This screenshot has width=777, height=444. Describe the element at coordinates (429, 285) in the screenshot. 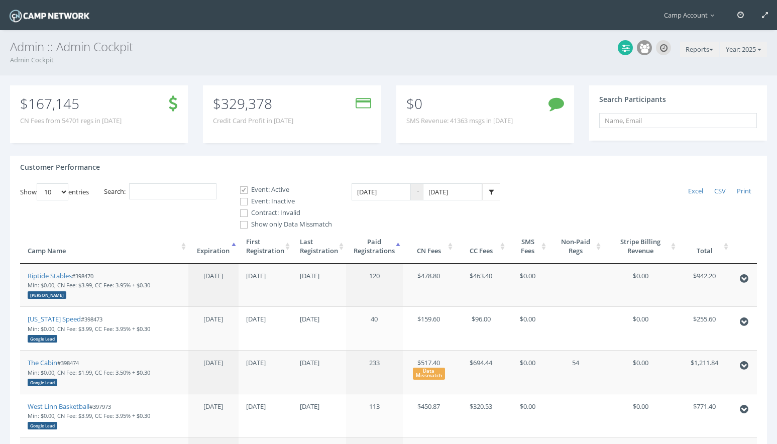

I see `td: $478.80` at that location.